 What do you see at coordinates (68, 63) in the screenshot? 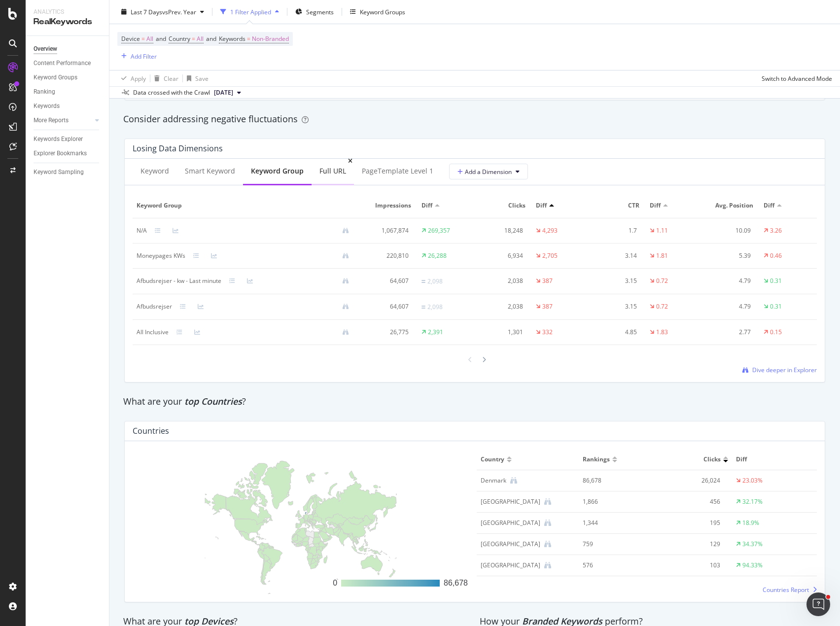
I see `a: Content Performance` at bounding box center [68, 63].